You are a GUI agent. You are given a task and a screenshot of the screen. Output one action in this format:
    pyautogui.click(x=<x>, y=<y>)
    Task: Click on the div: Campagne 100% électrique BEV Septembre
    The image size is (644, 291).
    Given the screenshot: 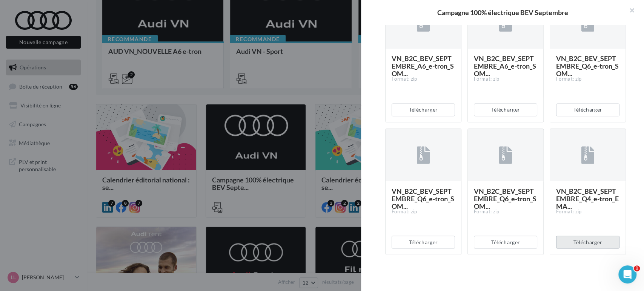 What is the action you would take?
    pyautogui.click(x=503, y=12)
    